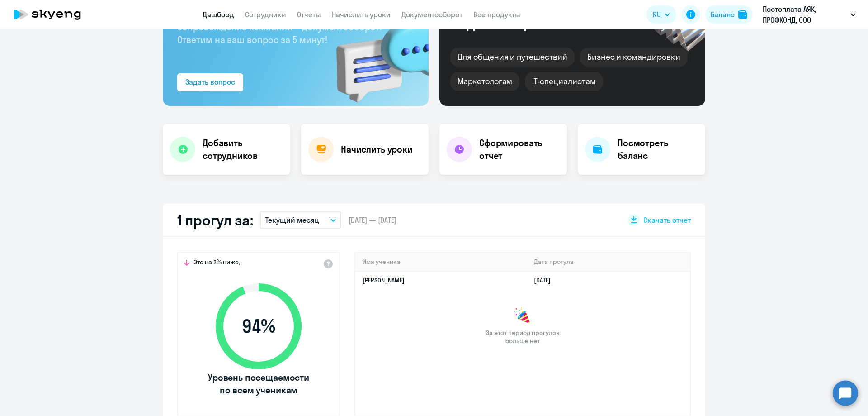 The width and height of the screenshot is (868, 416). I want to click on button: Задать вопрос, so click(210, 82).